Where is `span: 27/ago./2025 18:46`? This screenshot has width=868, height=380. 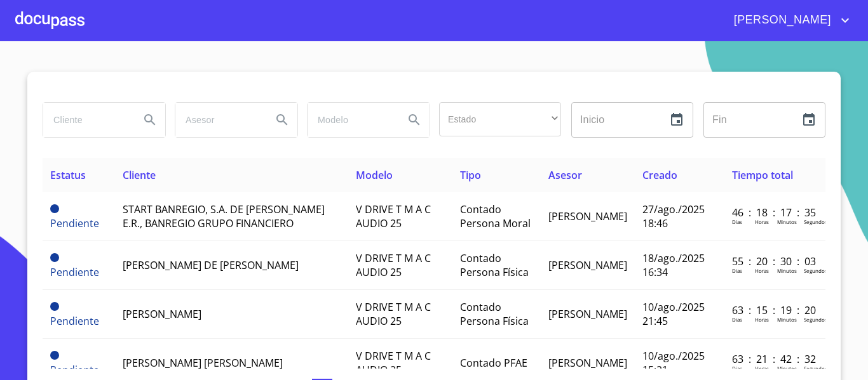
span: 27/ago./2025 18:46 is located at coordinates (674, 216).